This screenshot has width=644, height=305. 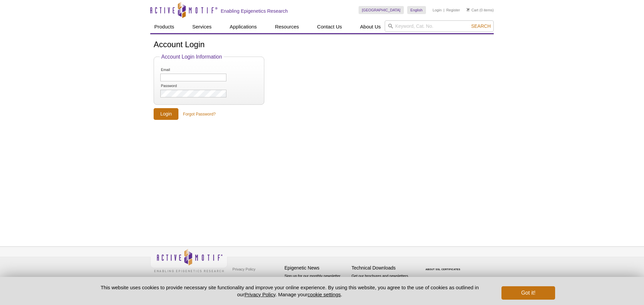 I want to click on a: About Us, so click(x=371, y=27).